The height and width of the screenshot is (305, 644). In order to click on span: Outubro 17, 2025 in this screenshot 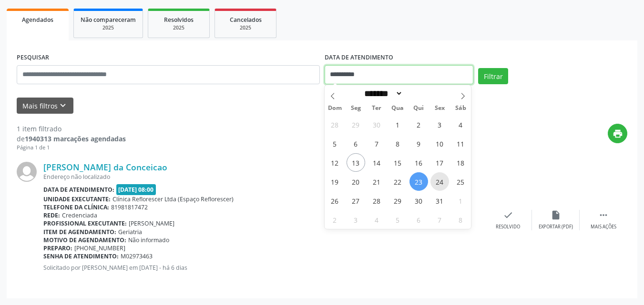, I will do `click(439, 163)`.